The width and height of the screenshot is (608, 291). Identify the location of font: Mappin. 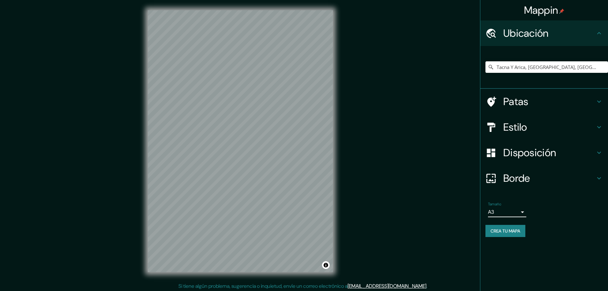
(541, 10).